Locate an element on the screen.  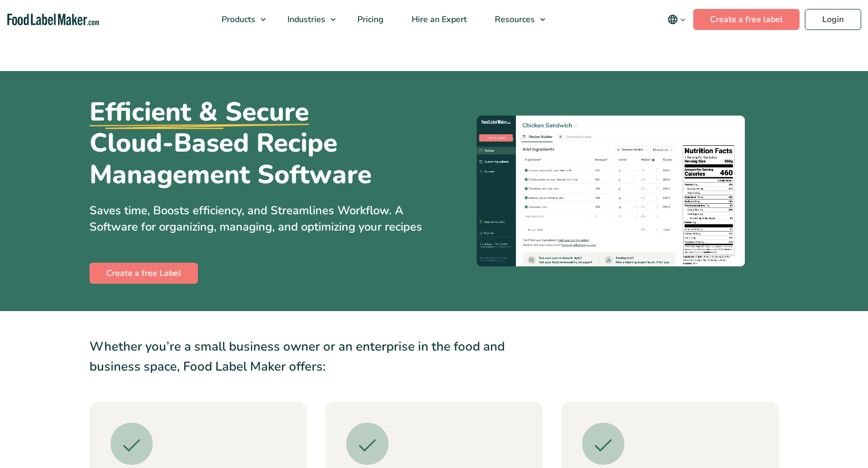
span: Products is located at coordinates (238, 19).